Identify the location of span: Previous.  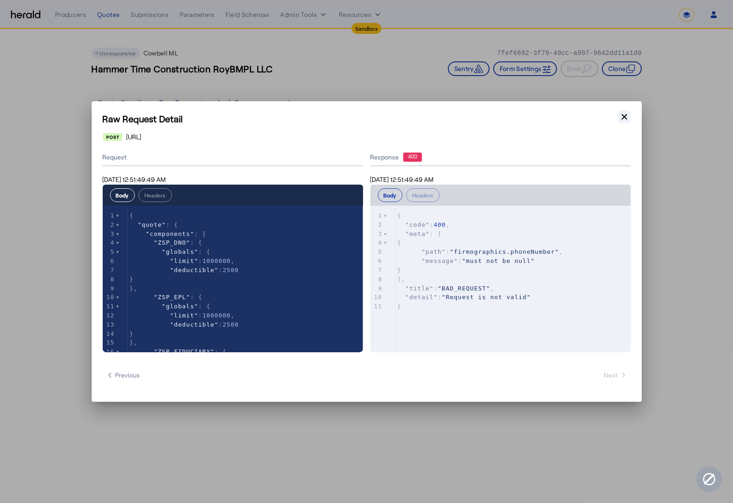
(123, 375).